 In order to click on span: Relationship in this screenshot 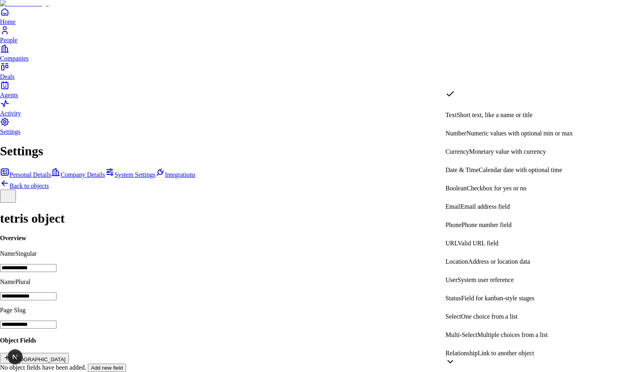, I will do `click(461, 352)`.